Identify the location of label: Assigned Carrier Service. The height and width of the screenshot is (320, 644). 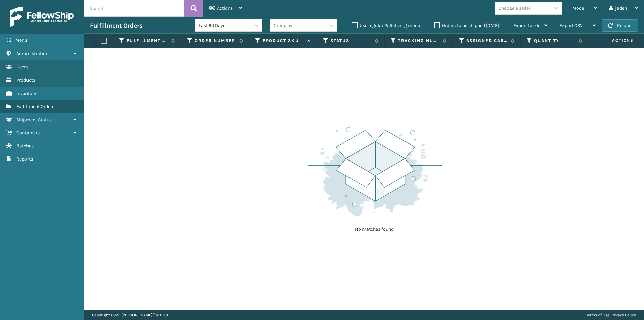
(486, 41).